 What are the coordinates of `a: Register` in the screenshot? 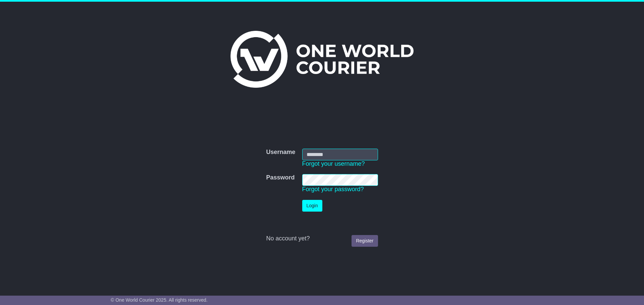 It's located at (365, 241).